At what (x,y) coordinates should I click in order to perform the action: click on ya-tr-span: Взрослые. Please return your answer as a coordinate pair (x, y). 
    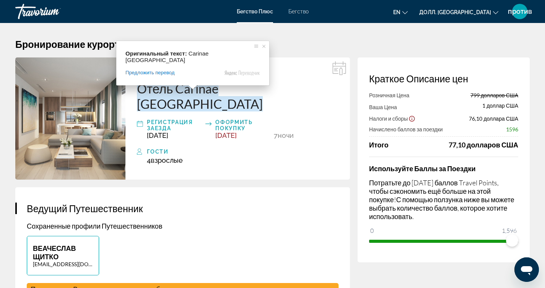
    Looking at the image, I should click on (167, 160).